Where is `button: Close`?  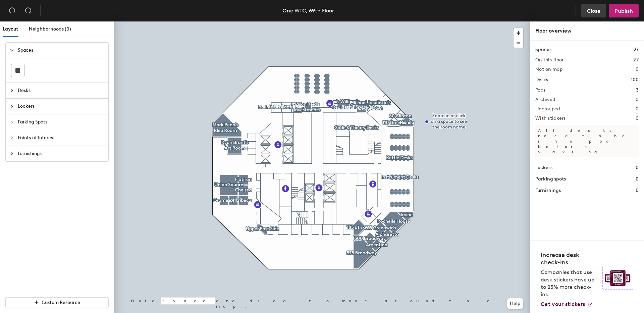
button: Close is located at coordinates (594, 11).